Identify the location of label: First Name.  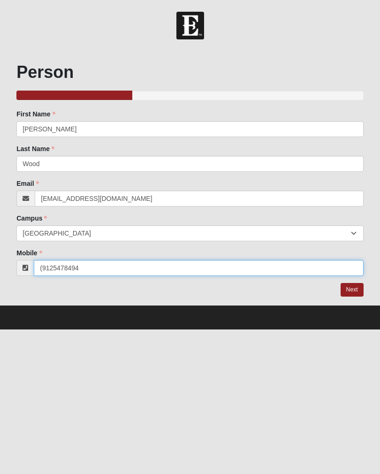
(36, 114).